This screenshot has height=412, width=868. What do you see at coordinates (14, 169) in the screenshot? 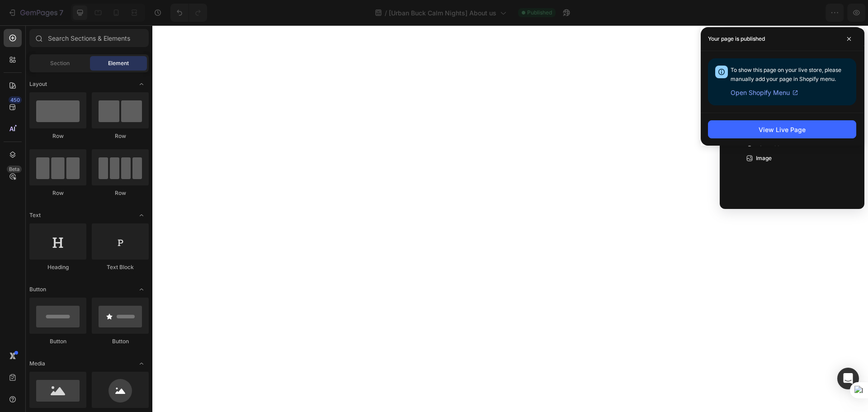
I see `div: Beta` at bounding box center [14, 169].